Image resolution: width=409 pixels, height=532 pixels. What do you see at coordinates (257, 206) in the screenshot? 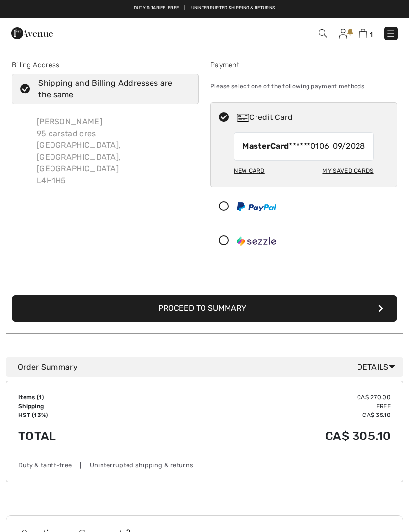
I see `img: PayPal` at bounding box center [257, 206].